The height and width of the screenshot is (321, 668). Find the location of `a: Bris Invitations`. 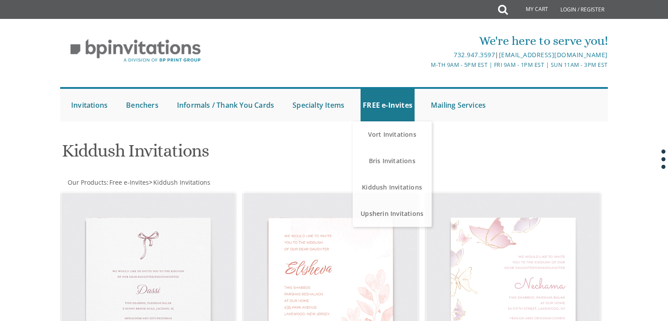

a: Bris Invitations is located at coordinates (392, 161).